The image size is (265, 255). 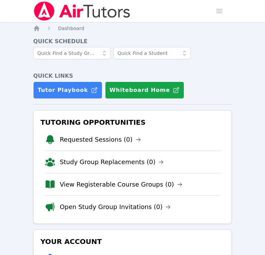 What do you see at coordinates (111, 162) in the screenshot?
I see `a: Study Group Replacements (0)` at bounding box center [111, 162].